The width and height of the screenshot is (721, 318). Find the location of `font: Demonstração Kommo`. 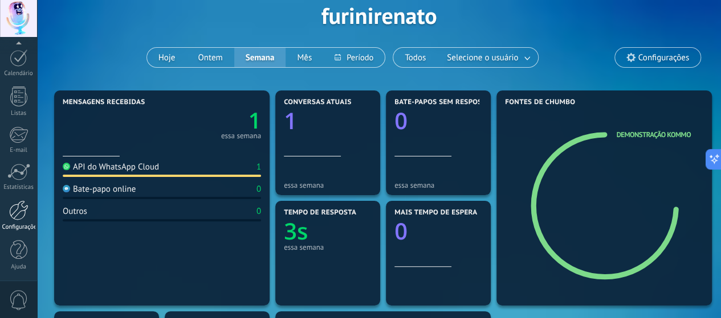

font: Demonstração Kommo is located at coordinates (653, 134).